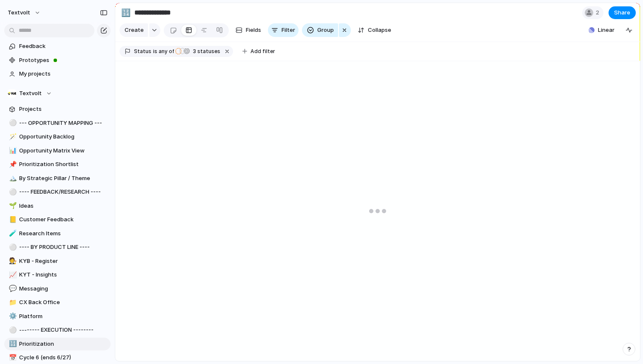  I want to click on span: Ideas, so click(63, 206).